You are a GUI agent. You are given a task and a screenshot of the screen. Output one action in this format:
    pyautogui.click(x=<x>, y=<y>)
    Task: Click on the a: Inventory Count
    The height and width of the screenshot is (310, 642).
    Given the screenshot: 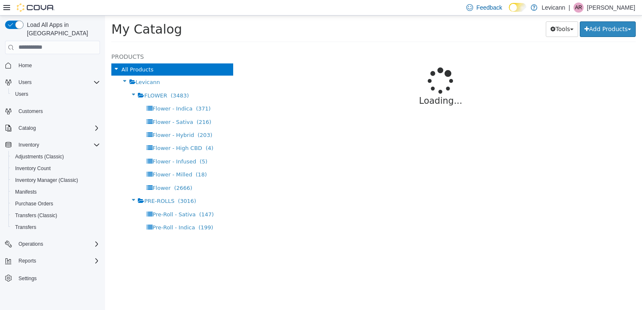 What is the action you would take?
    pyautogui.click(x=33, y=168)
    